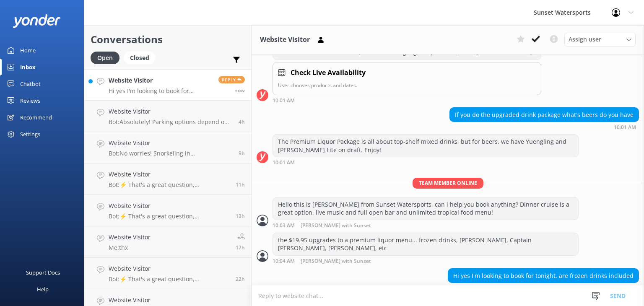 The image size is (644, 306). Describe the element at coordinates (242, 153) in the screenshot. I see `span: Sep 20 2025 11:26pm (UTC -05:00) America/Cancun` at that location.